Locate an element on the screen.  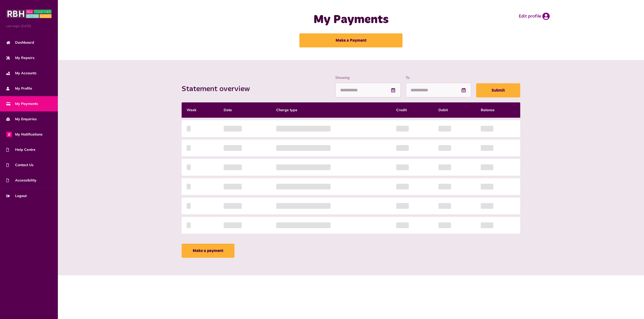
span: Accessibility is located at coordinates (21, 180).